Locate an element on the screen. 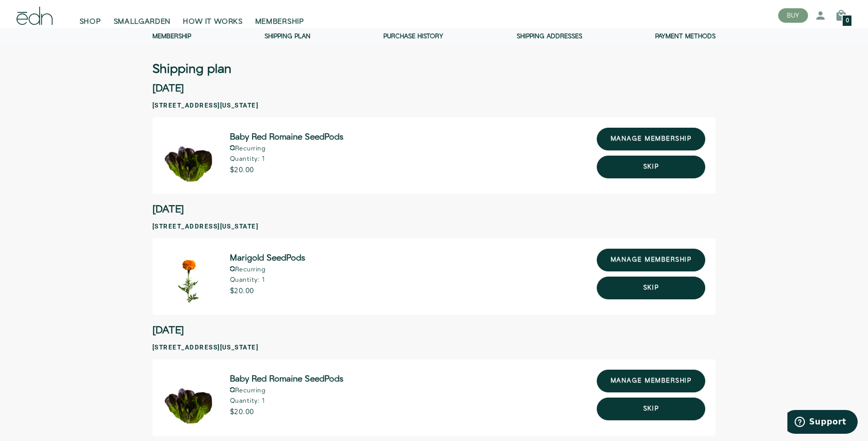 This screenshot has width=868, height=441. span: 0 is located at coordinates (847, 20).